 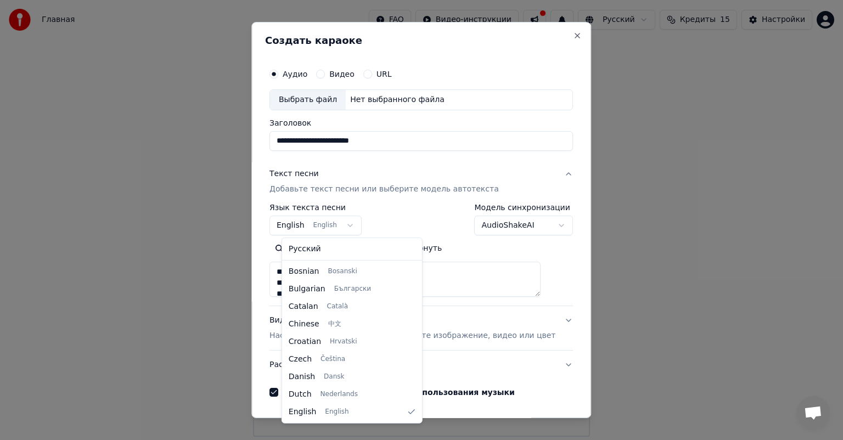 I want to click on span: Bulgarian, so click(x=307, y=289).